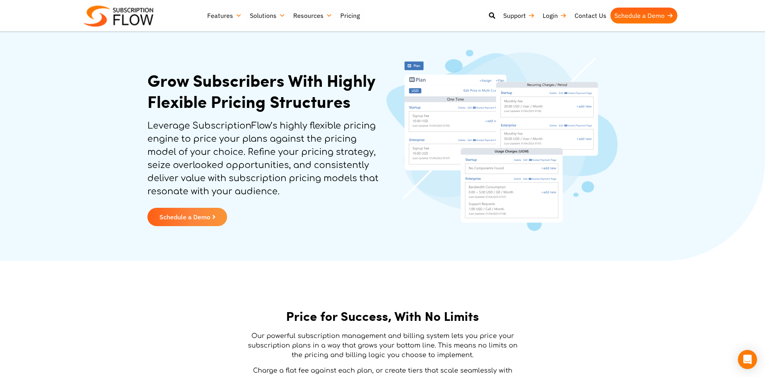 The width and height of the screenshot is (765, 377). What do you see at coordinates (747, 360) in the screenshot?
I see `div: Open Intercom Messenger` at bounding box center [747, 360].